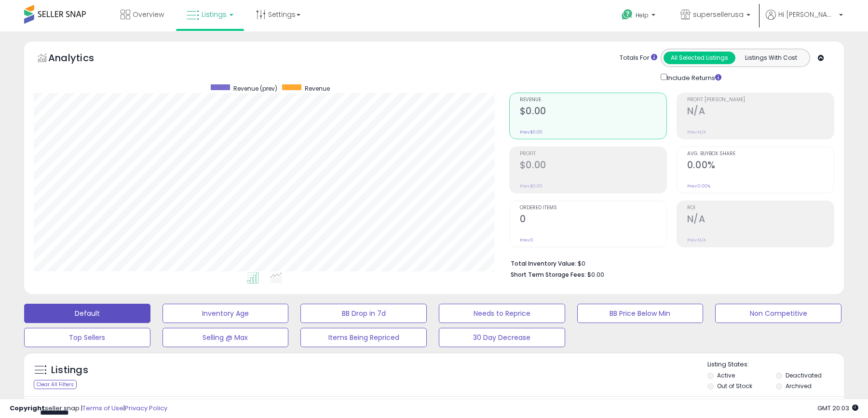  I want to click on button: Listings With Cost, so click(770, 58).